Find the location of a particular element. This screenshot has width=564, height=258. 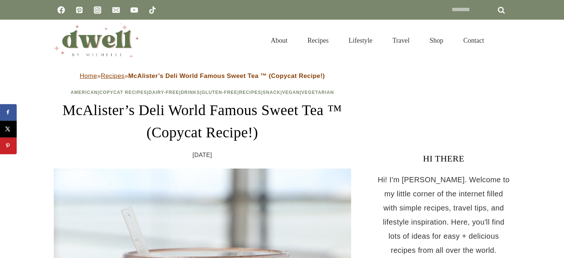

a: Dairy-Free is located at coordinates (164, 92).